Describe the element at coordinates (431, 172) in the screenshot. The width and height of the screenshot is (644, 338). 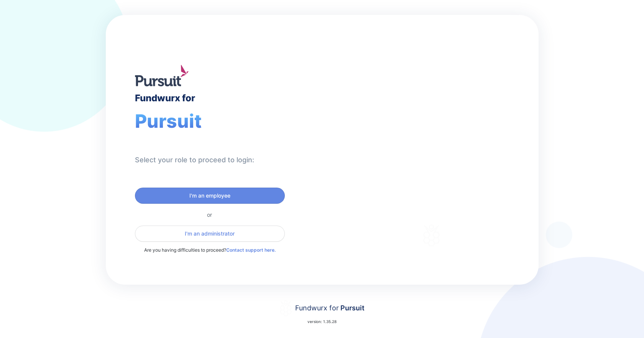
I see `div: Thank you for choosing Fundwurx as your partner in driving positive social impact!` at that location.